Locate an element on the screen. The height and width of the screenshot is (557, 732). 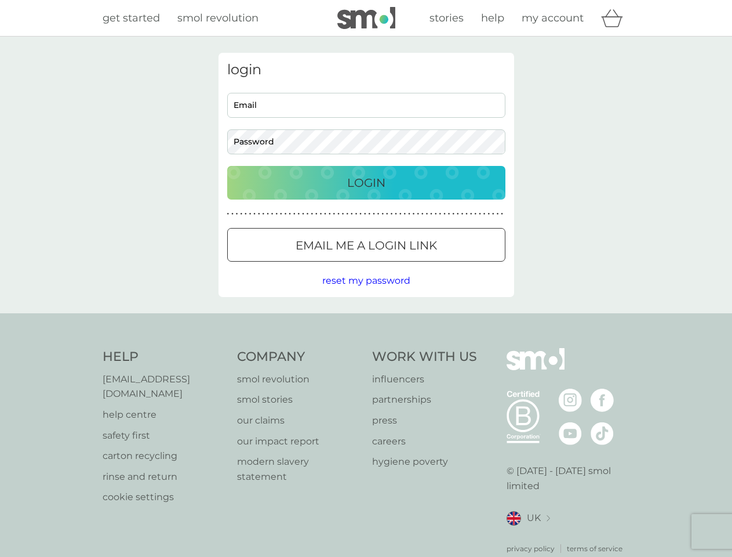
a: hygiene poverty is located at coordinates (424, 461).